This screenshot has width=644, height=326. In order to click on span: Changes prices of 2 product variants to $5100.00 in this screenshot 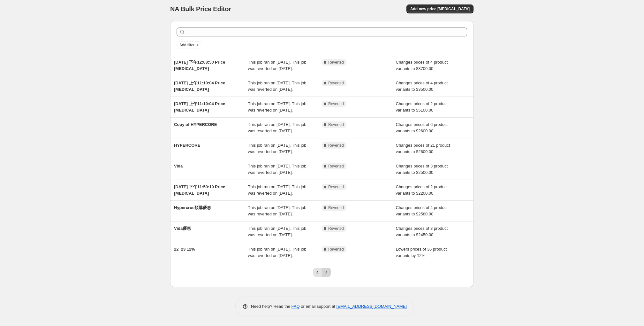, I will do `click(422, 107)`.